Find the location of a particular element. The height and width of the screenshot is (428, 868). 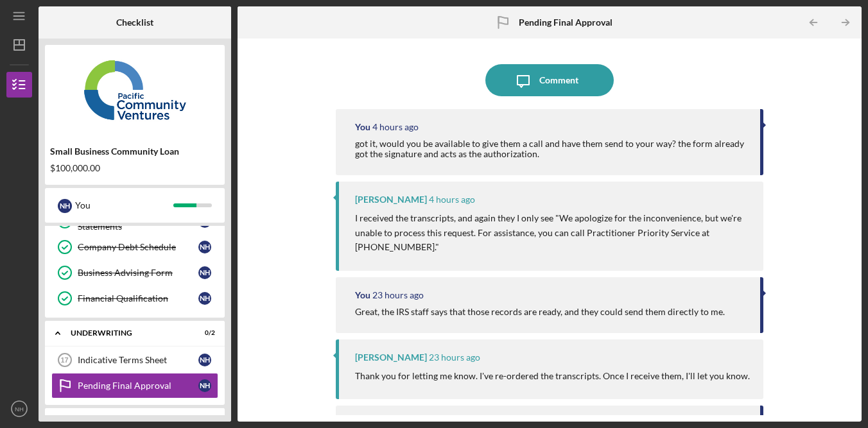

div: Great, the IRS staff says that those records are ready, and they could send them directly to me. is located at coordinates (540, 312).